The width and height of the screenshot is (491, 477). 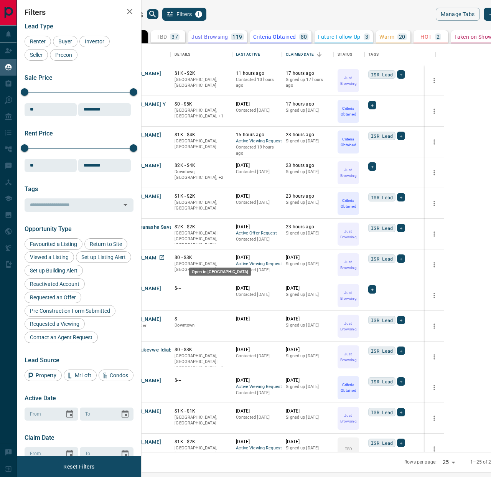 What do you see at coordinates (53, 297) in the screenshot?
I see `div: Requested an Offer` at bounding box center [53, 297].